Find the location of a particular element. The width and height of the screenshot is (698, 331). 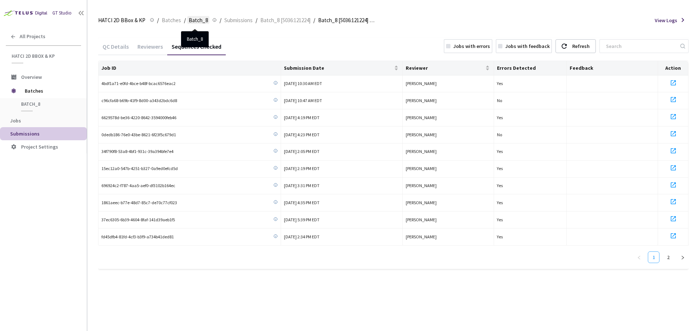

div: Reviewers is located at coordinates (150, 49).